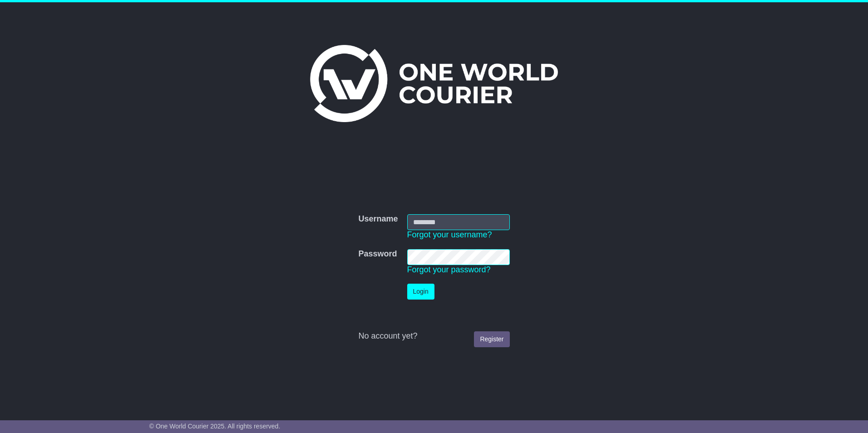 The width and height of the screenshot is (868, 433). Describe the element at coordinates (434, 336) in the screenshot. I see `div: No account yet?` at that location.